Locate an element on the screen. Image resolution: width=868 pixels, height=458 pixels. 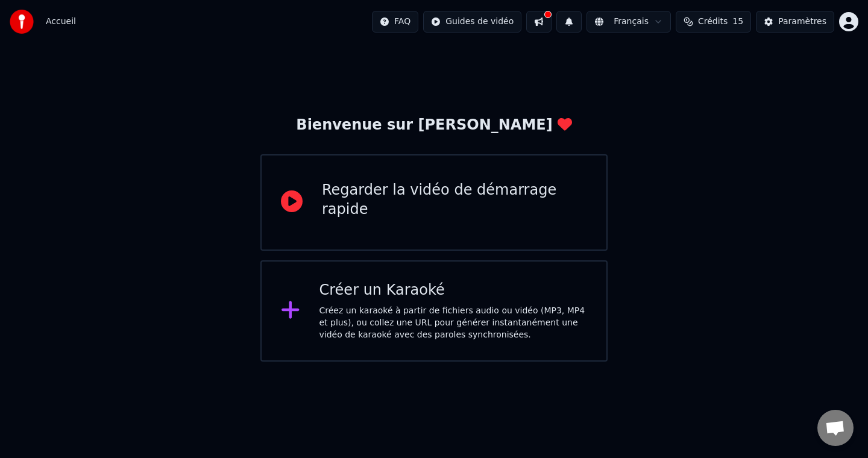
div: Ouvrir le chat is located at coordinates (836, 428).